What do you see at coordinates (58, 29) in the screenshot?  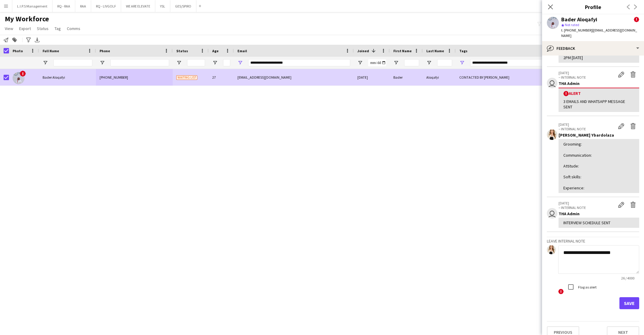 I see `a: Tag` at bounding box center [58, 29].